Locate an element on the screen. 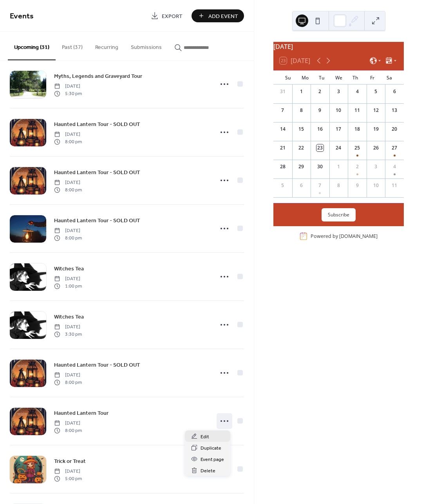 This screenshot has height=504, width=423. div: 23 is located at coordinates (320, 148).